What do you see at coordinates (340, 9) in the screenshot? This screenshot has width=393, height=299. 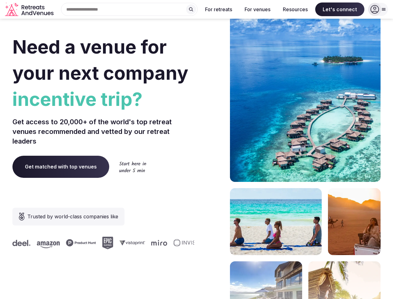 I see `span: Let's connect` at bounding box center [340, 9].